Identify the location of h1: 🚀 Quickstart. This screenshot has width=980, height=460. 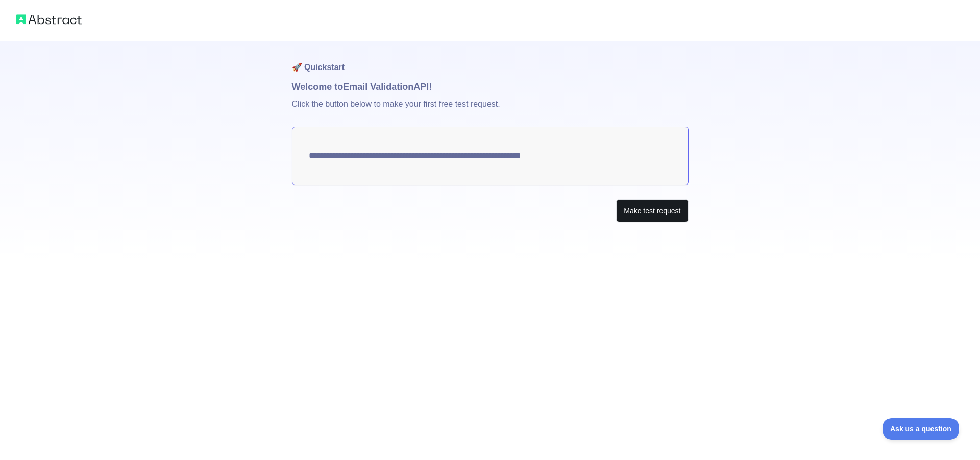
(490, 61).